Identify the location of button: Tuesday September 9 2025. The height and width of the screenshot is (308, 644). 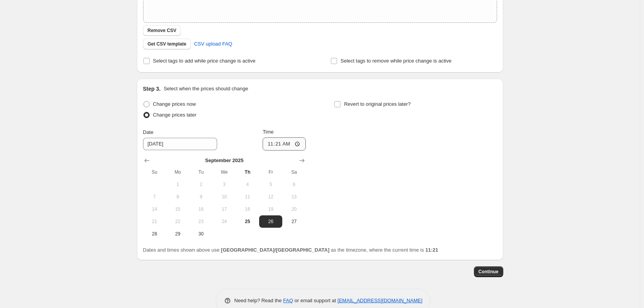
(201, 197).